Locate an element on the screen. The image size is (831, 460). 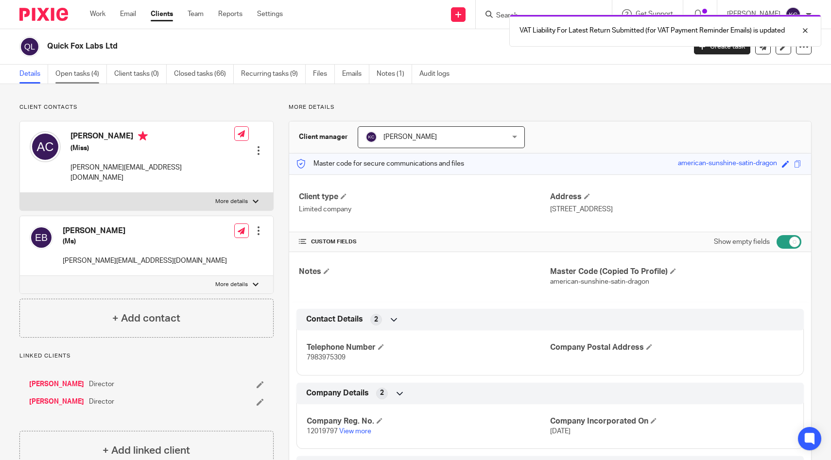
h2: Quick Fox Labs Ltd is located at coordinates (300, 46).